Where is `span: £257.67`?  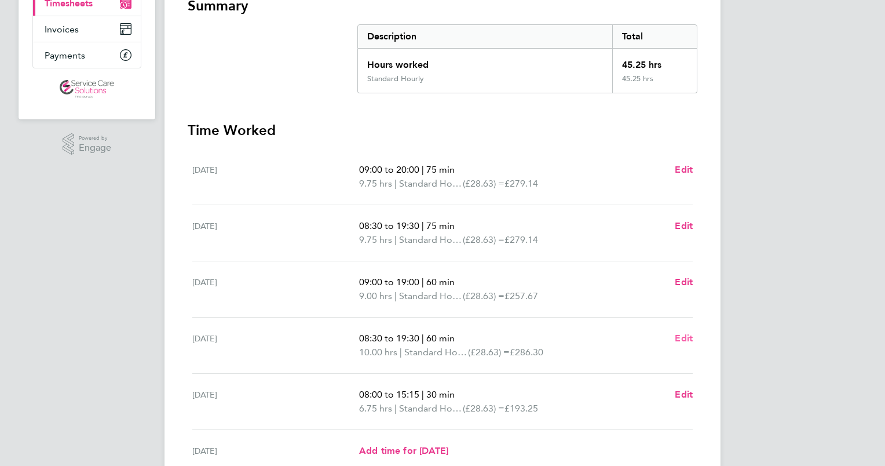
span: £257.67 is located at coordinates (522, 296).